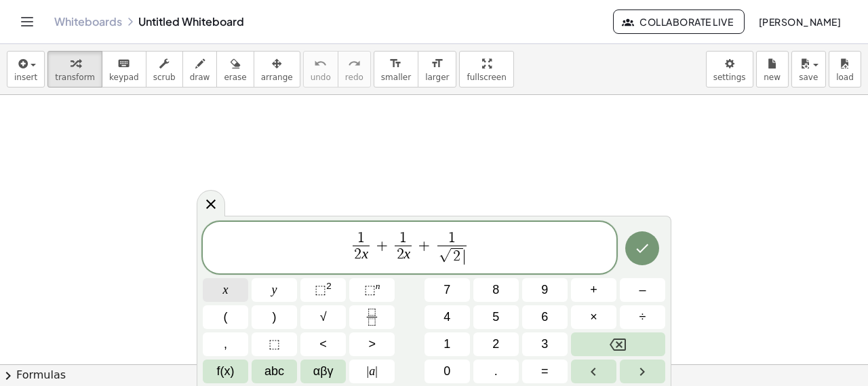 The image size is (868, 386). I want to click on button: Fraction, so click(371, 317).